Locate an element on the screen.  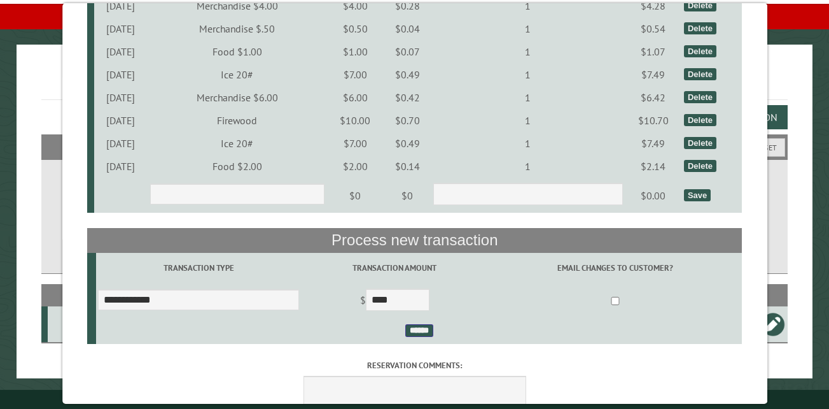
td: $1.07 is located at coordinates (654, 52).